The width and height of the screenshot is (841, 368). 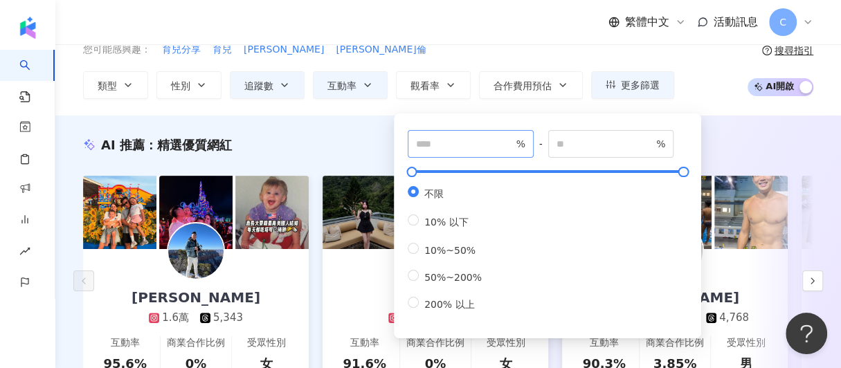 I want to click on span: 追蹤數, so click(x=259, y=86).